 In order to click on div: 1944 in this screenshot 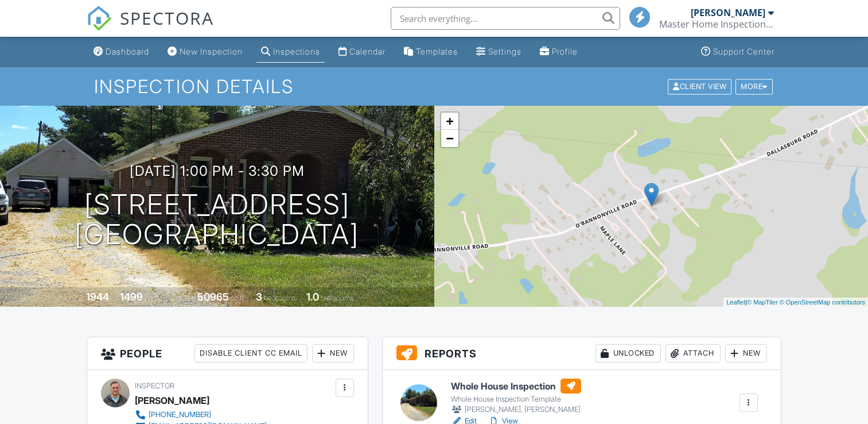, I will do `click(98, 296)`.